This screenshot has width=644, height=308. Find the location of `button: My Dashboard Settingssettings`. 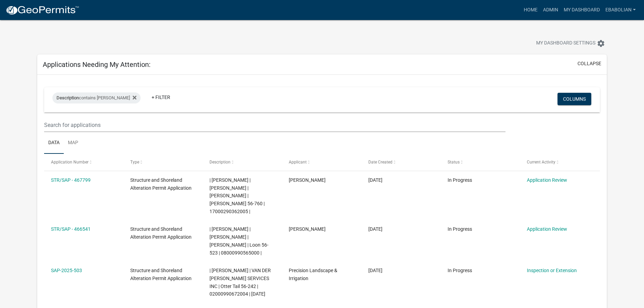

button: My Dashboard Settingssettings is located at coordinates (571, 43).